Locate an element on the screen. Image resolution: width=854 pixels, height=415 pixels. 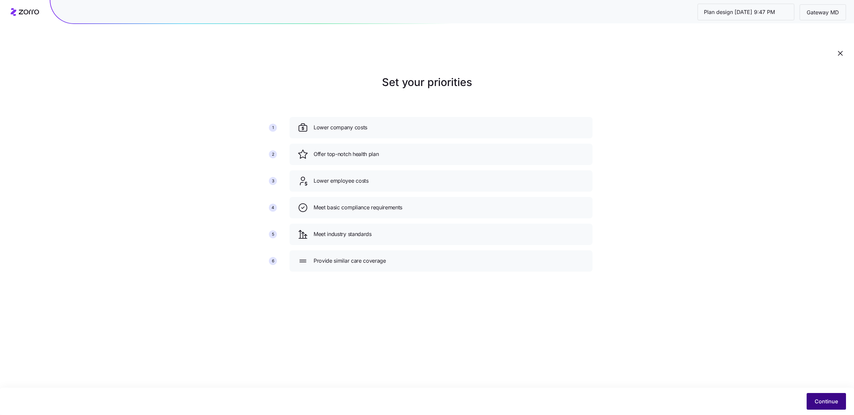
span: Meet industry standards is located at coordinates (342, 234).